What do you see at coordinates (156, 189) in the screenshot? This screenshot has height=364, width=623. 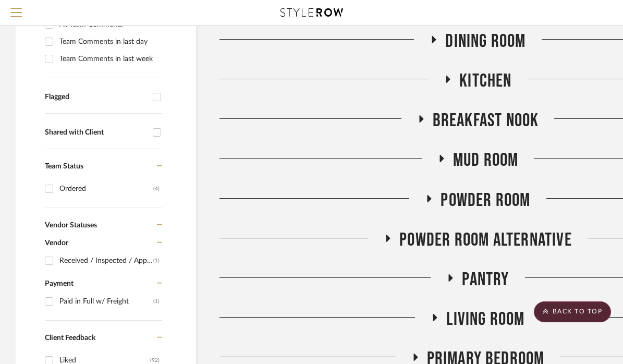 I see `div: (4)` at bounding box center [156, 189].